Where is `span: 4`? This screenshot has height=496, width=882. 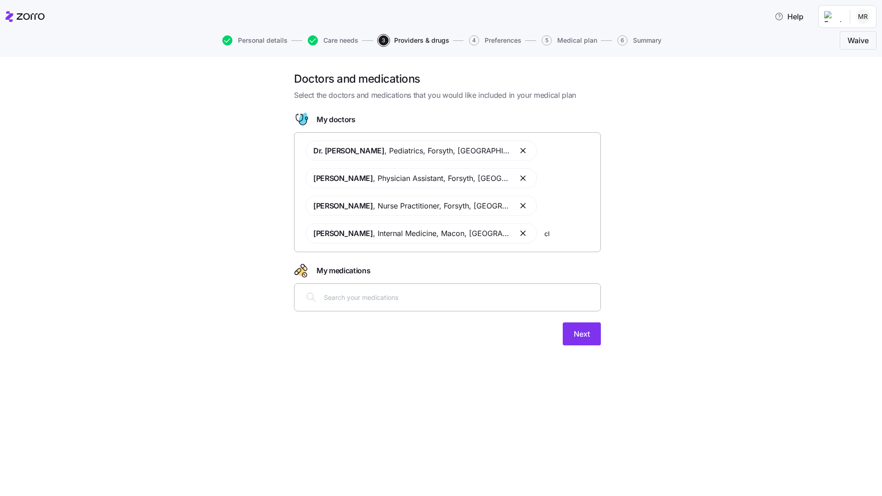
span: 4 is located at coordinates (474, 40).